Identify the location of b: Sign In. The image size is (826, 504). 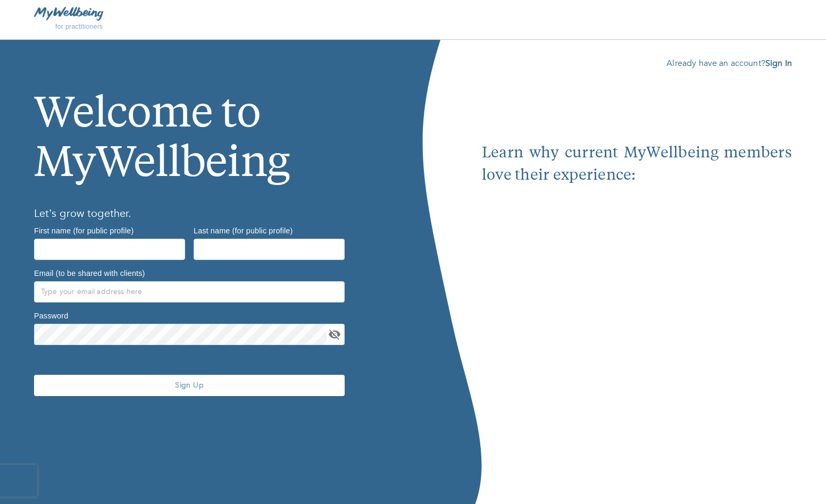
(779, 63).